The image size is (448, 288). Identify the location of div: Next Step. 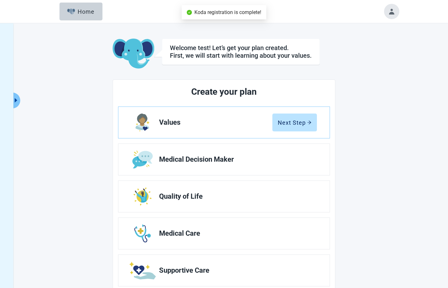
(295, 122).